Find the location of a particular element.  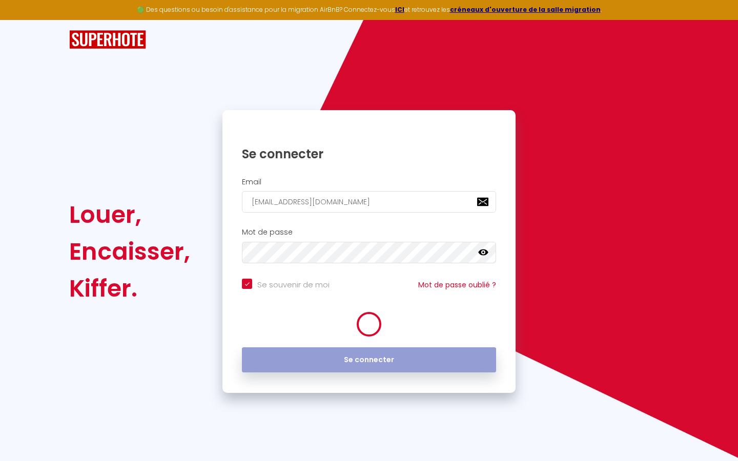

div: Encaisser, is located at coordinates (130, 251).